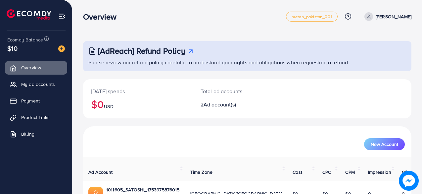 This screenshot has width=422, height=194. What do you see at coordinates (297, 172) in the screenshot?
I see `span: Cost` at bounding box center [297, 172].